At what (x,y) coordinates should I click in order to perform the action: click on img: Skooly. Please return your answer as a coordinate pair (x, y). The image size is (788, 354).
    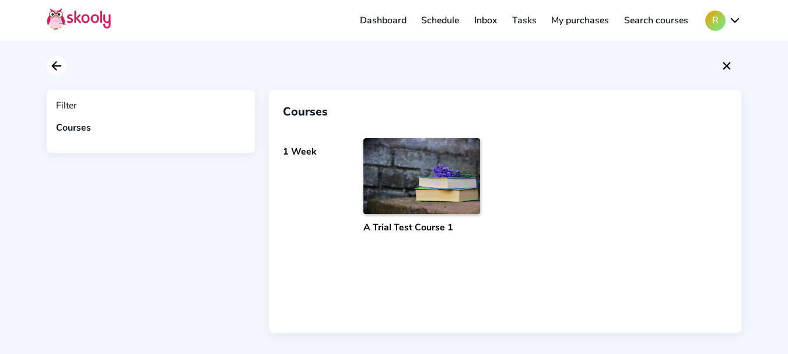
    Looking at the image, I should click on (79, 19).